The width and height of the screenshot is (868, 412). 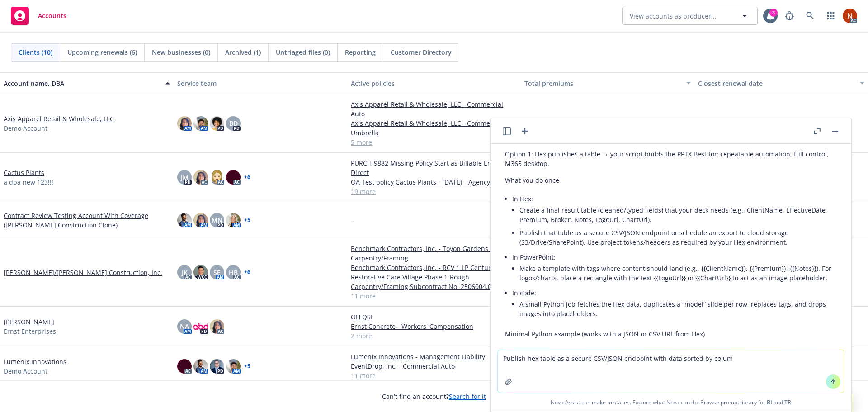 What do you see at coordinates (421, 52) in the screenshot?
I see `span: Customer Directory` at bounding box center [421, 52].